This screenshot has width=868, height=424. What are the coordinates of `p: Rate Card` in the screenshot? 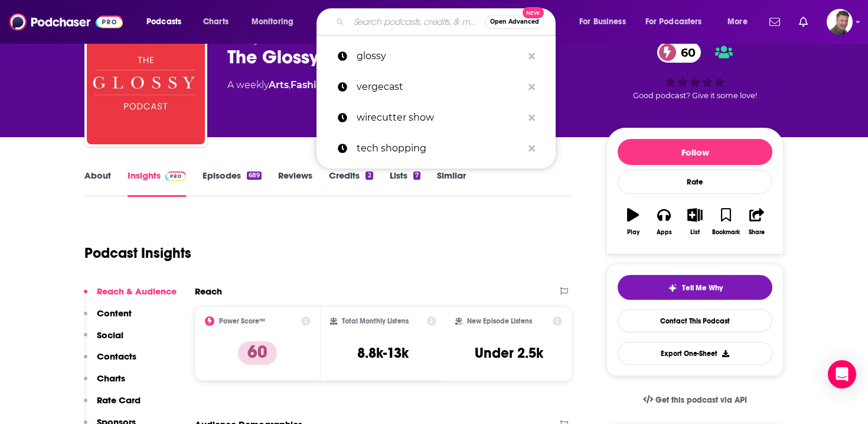 It's located at (119, 400).